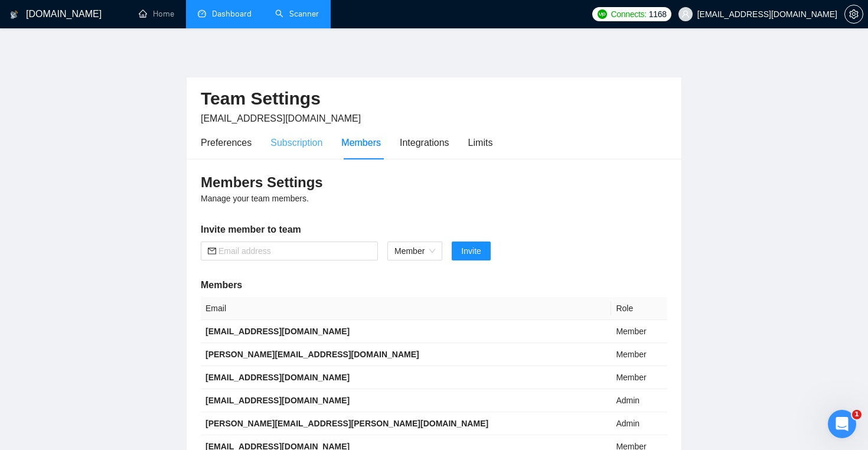 The width and height of the screenshot is (868, 450). What do you see at coordinates (434, 182) in the screenshot?
I see `h3: Members Settings` at bounding box center [434, 182].